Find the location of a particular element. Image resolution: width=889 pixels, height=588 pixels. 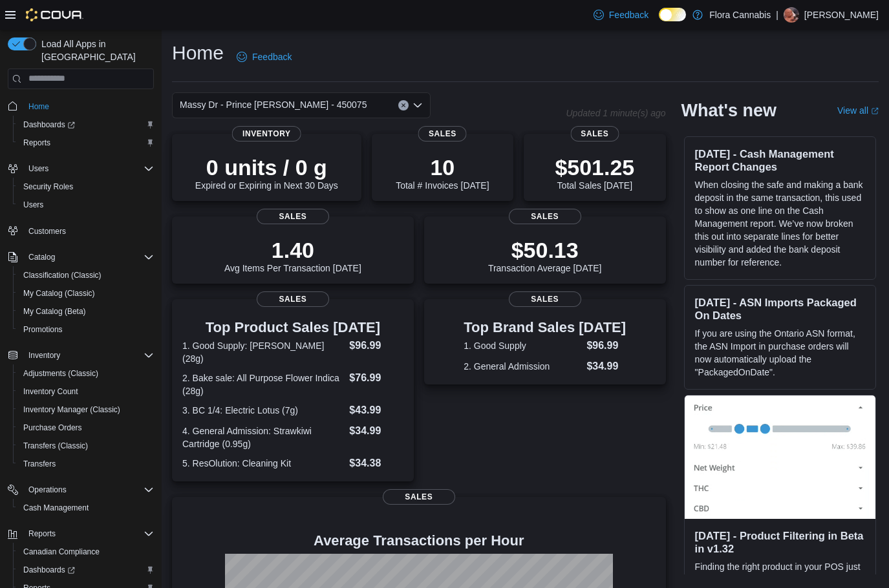

button: Clear input is located at coordinates (404, 105).